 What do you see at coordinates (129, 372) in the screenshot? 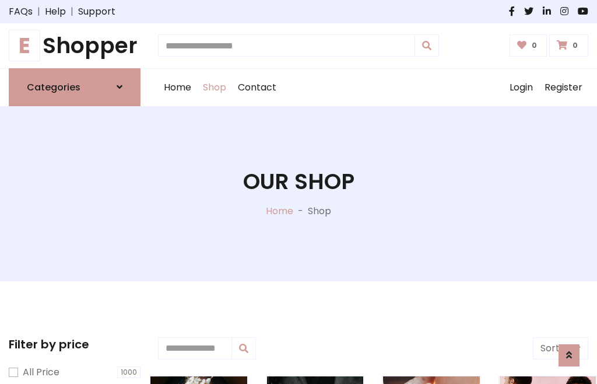
I see `span: 1000` at bounding box center [129, 372].